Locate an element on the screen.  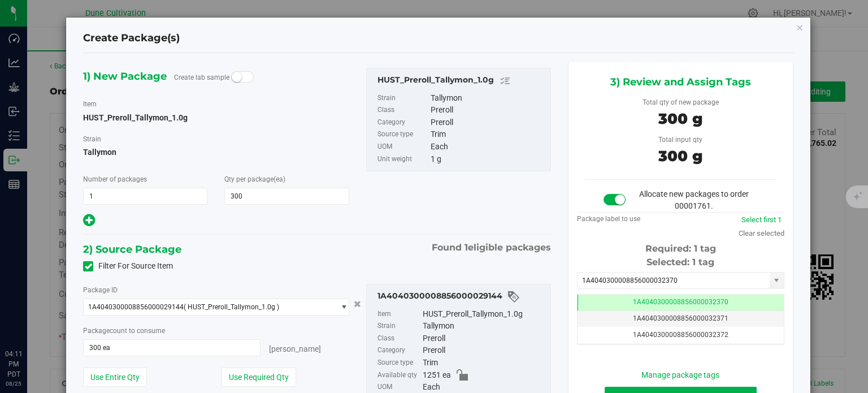
input: 300 is located at coordinates (286, 196).